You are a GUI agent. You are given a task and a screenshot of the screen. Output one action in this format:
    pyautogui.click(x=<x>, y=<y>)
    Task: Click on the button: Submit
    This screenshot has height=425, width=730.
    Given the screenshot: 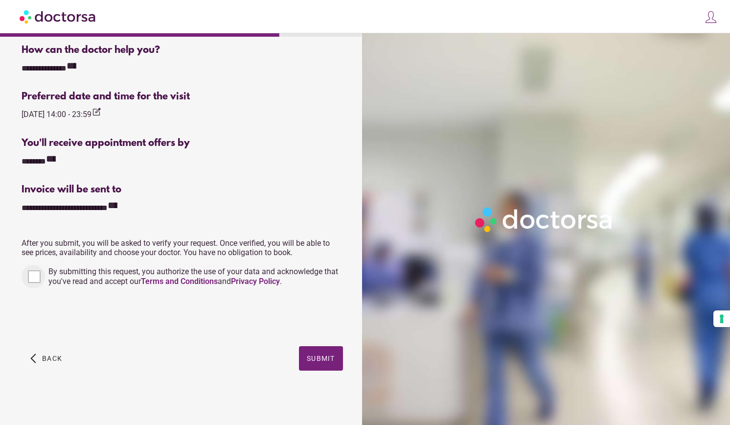 What is the action you would take?
    pyautogui.click(x=321, y=358)
    